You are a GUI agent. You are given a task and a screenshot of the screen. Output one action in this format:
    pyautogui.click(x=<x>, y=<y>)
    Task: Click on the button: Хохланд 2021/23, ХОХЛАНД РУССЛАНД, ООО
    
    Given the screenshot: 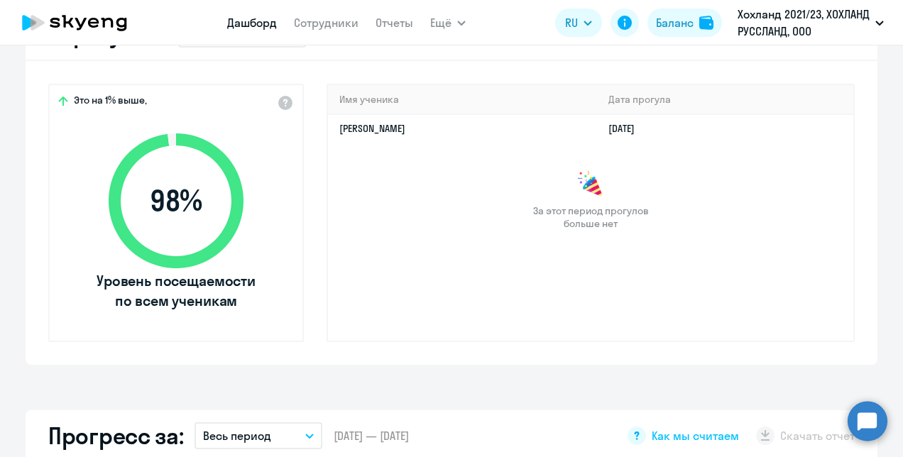 What is the action you would take?
    pyautogui.click(x=811, y=23)
    